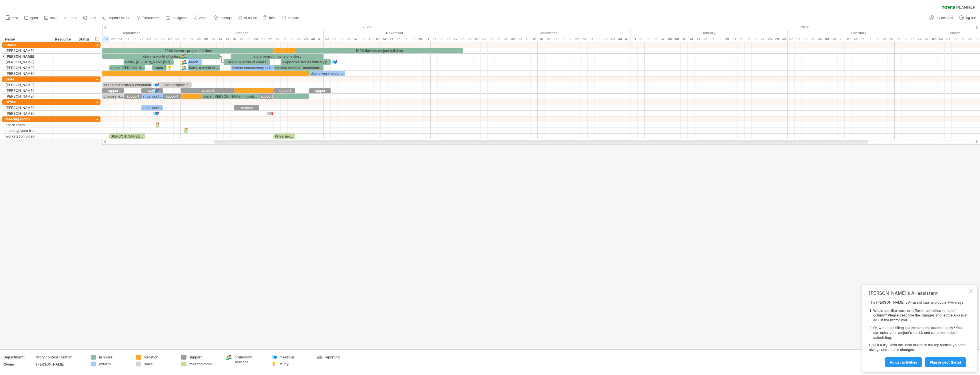 The height and width of the screenshot is (375, 980). What do you see at coordinates (662, 38) in the screenshot?
I see `div: Wednesday, 7 January 2026` at bounding box center [662, 38].